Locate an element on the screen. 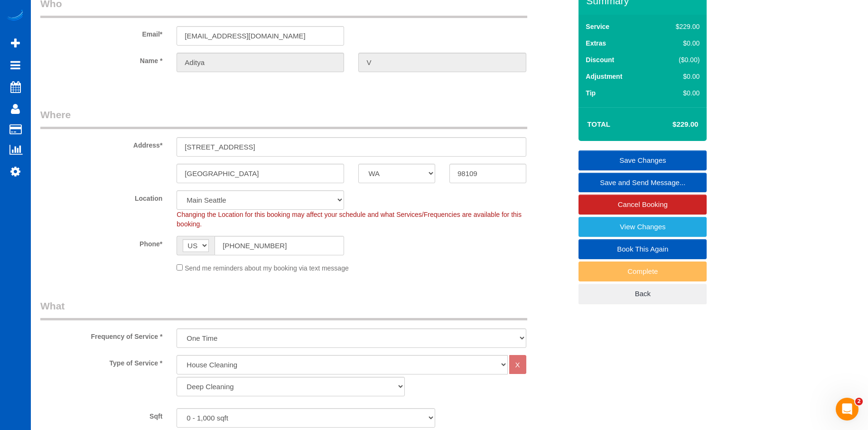 The image size is (868, 430). input: Last Name* is located at coordinates (442, 62).